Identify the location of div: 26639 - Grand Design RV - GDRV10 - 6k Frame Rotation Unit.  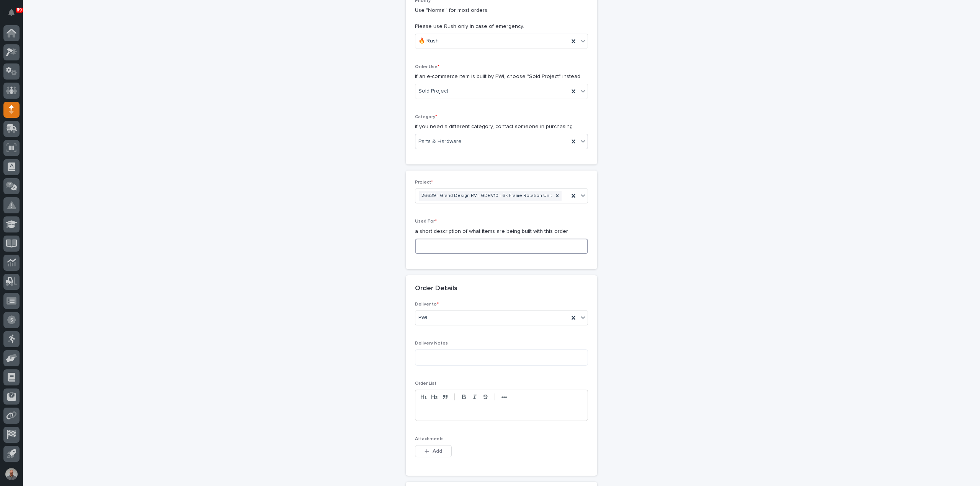
(486, 196).